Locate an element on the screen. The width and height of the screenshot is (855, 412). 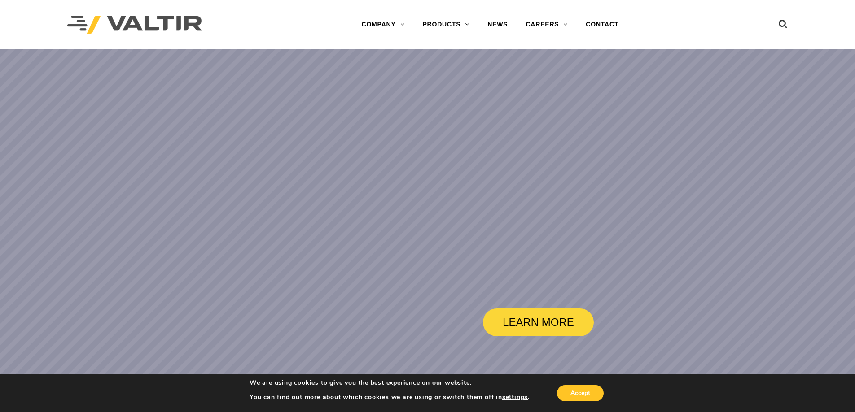
a: NEWS is located at coordinates (497, 25).